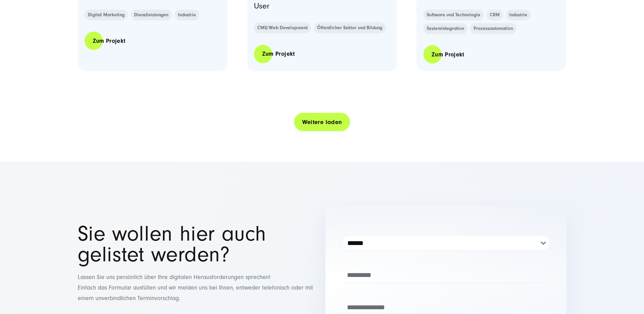 The image size is (644, 314). Describe the element at coordinates (106, 15) in the screenshot. I see `a: Digital Marketing` at that location.